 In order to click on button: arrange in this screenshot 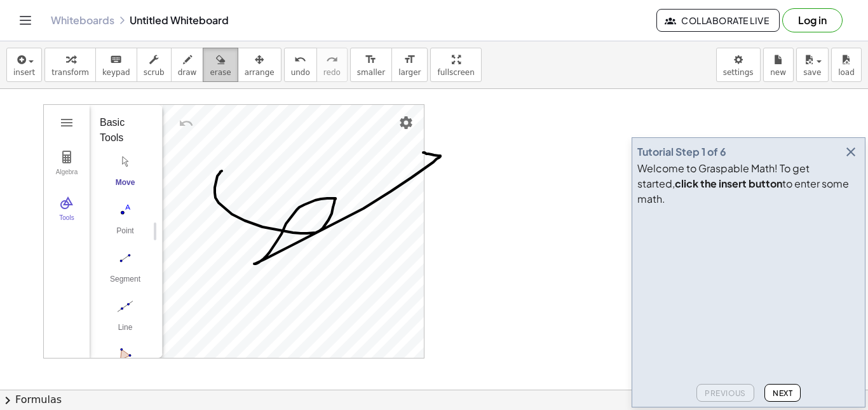, I will do `click(259, 64)`.